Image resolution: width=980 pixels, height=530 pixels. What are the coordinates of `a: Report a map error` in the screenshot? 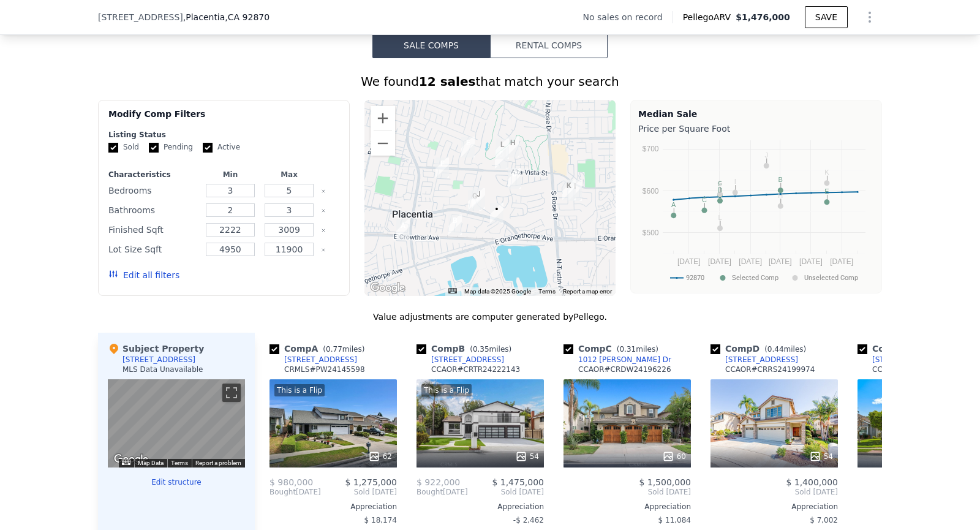 It's located at (587, 291).